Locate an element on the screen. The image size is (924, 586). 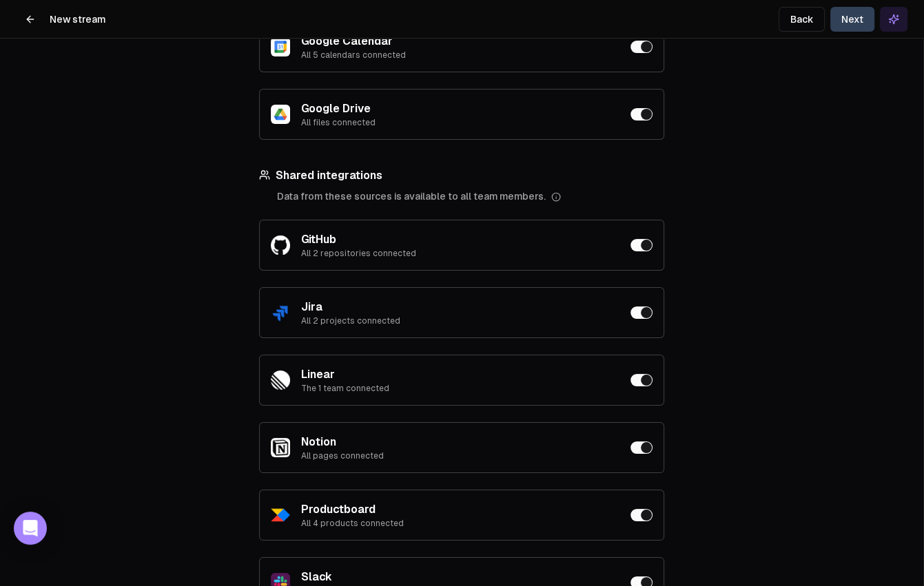
h3: Google Calendar is located at coordinates (404, 41).